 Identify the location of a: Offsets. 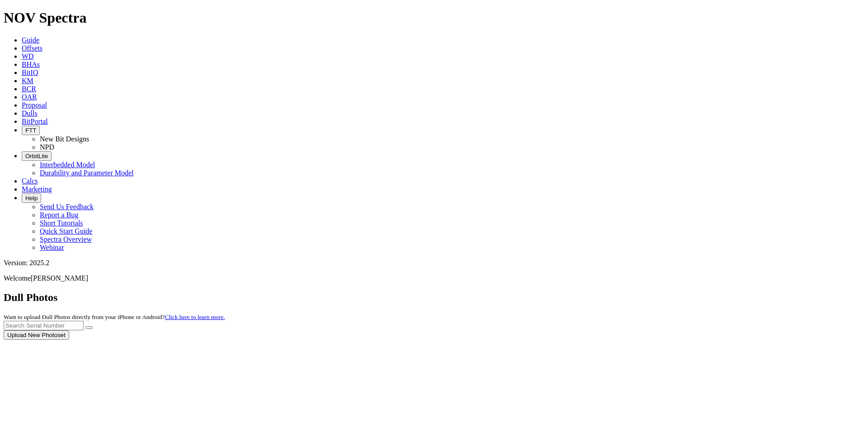
(32, 48).